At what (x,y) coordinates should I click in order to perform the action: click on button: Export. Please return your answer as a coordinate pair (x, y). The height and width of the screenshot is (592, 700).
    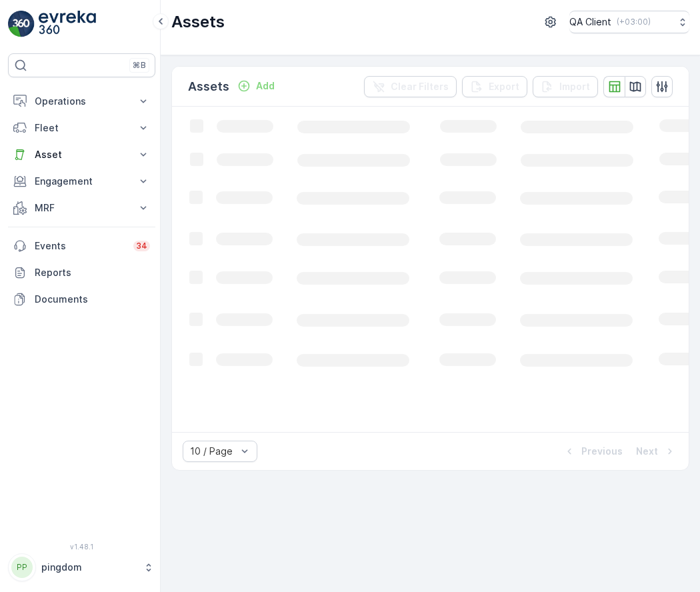
    Looking at the image, I should click on (495, 87).